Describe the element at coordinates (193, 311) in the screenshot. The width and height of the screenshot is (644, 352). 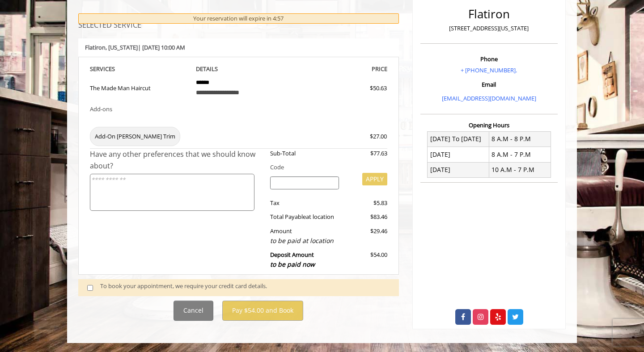
I see `button: Cancel` at that location.